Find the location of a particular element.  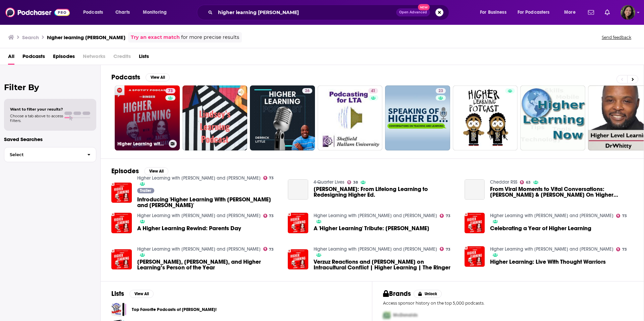

img: A 'Higher Learning' Tribute: Van Lathan Sr. is located at coordinates (298, 223).